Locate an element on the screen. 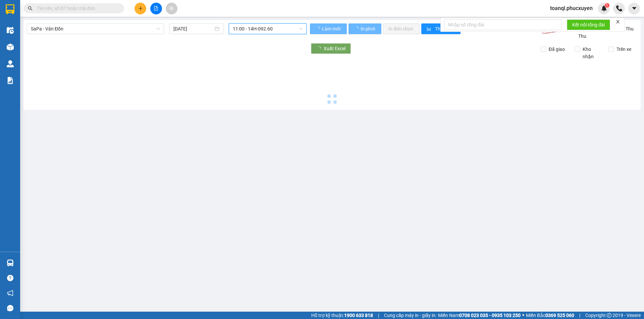  span: plus is located at coordinates (140, 8).